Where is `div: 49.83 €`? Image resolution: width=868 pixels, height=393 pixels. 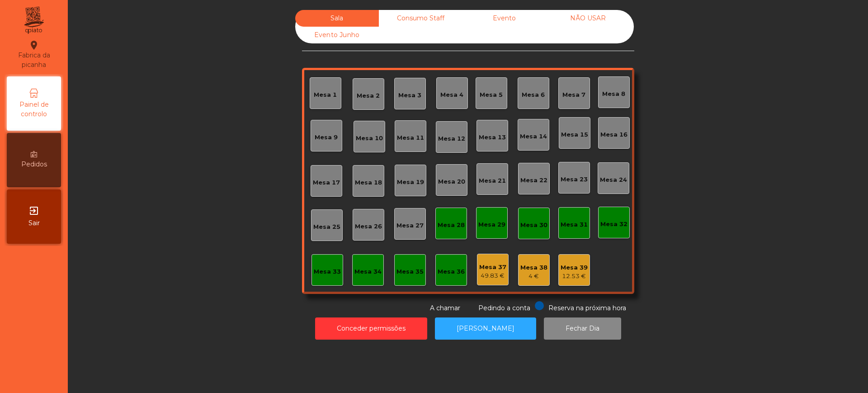 div: 49.83 € is located at coordinates (493, 275).